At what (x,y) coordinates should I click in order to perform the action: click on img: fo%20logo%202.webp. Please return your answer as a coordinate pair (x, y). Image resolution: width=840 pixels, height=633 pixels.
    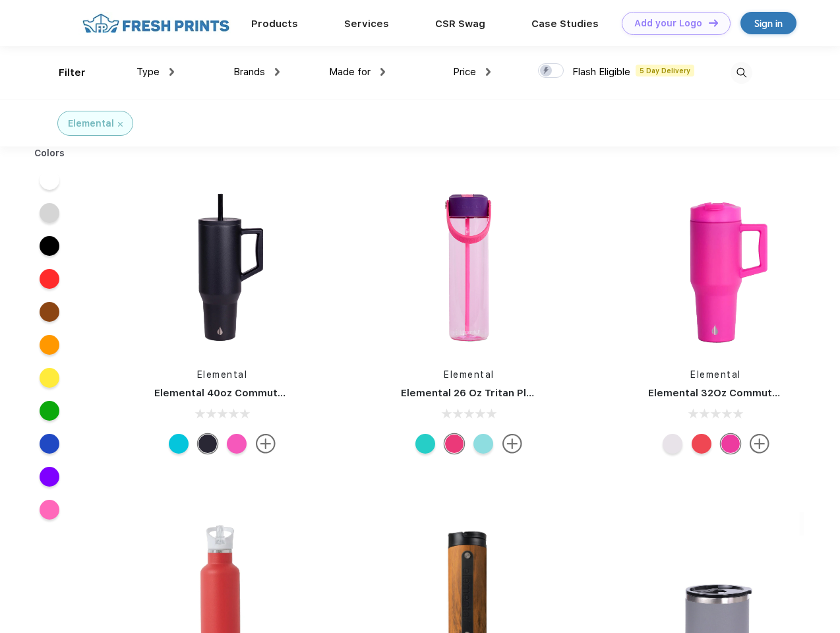
    Looking at the image, I should click on (156, 23).